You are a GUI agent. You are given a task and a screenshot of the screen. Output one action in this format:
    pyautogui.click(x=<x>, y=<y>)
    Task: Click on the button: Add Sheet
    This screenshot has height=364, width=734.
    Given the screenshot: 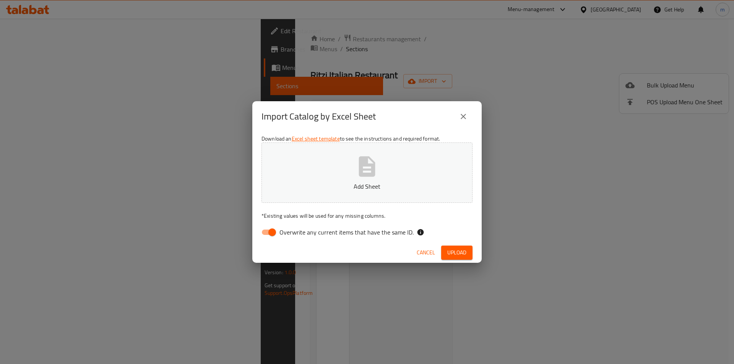 What is the action you would take?
    pyautogui.click(x=367, y=173)
    